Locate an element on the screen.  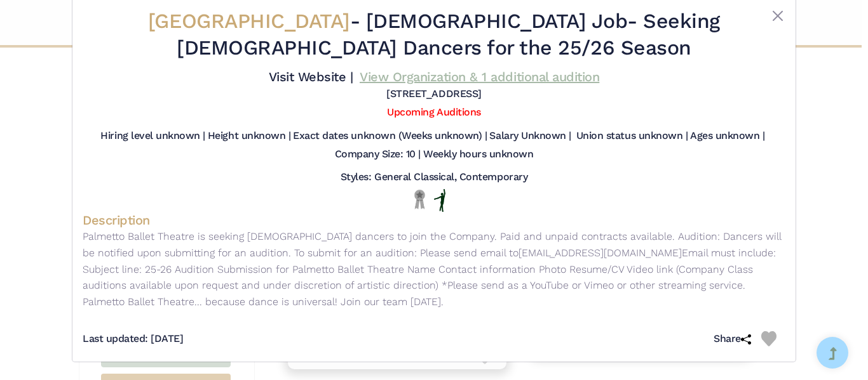
h4: Description is located at coordinates (434, 221).